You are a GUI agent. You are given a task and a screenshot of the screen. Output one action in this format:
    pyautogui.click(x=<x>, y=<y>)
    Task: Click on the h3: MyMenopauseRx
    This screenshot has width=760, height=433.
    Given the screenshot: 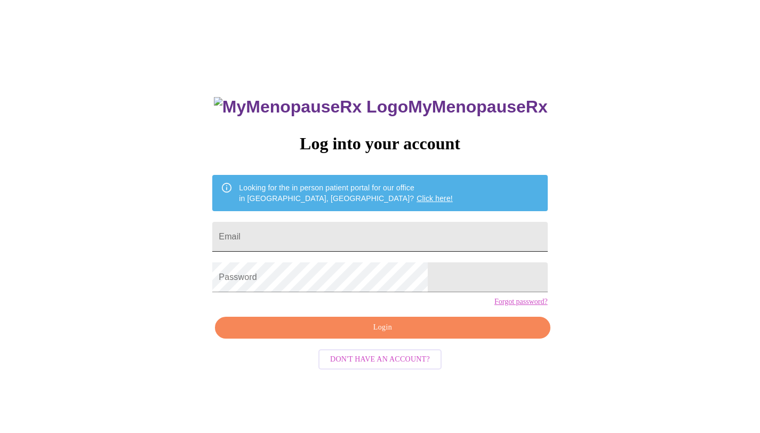 What is the action you would take?
    pyautogui.click(x=381, y=107)
    